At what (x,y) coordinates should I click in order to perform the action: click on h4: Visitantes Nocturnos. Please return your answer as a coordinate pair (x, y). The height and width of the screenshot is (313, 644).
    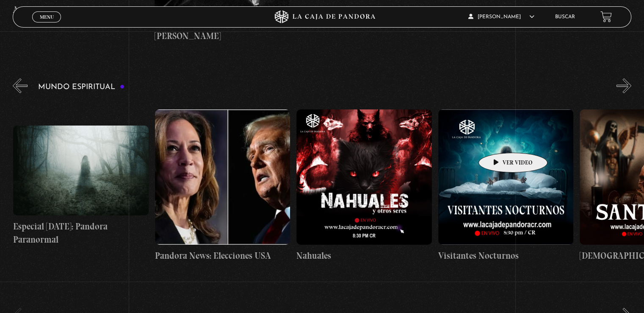
    Looking at the image, I should click on (505, 255).